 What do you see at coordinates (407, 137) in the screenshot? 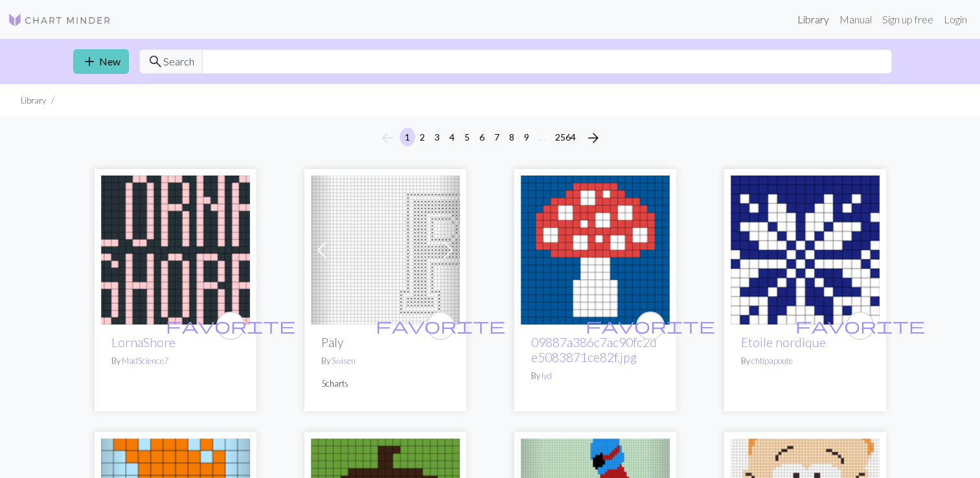
I see `button: 1` at bounding box center [407, 137].